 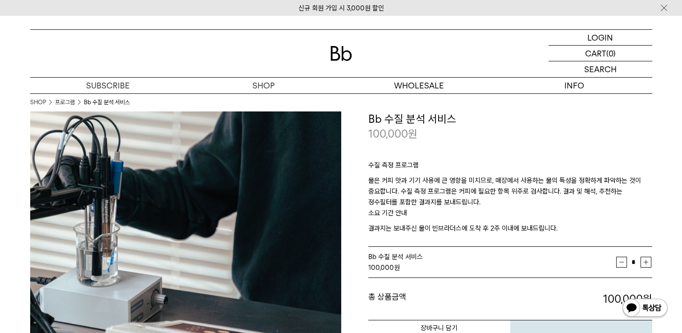 I want to click on span: Bb 수질 분석 서비스, so click(x=396, y=257).